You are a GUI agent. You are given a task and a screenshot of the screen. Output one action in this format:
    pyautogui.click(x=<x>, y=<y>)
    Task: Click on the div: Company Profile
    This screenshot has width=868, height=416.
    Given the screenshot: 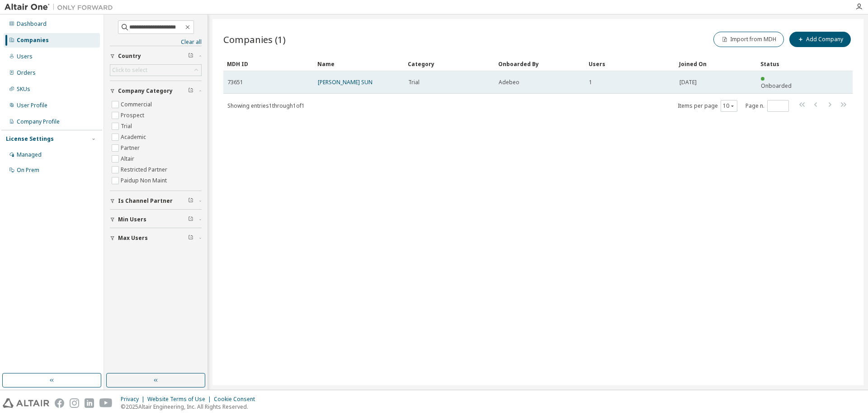 What is the action you would take?
    pyautogui.click(x=38, y=122)
    